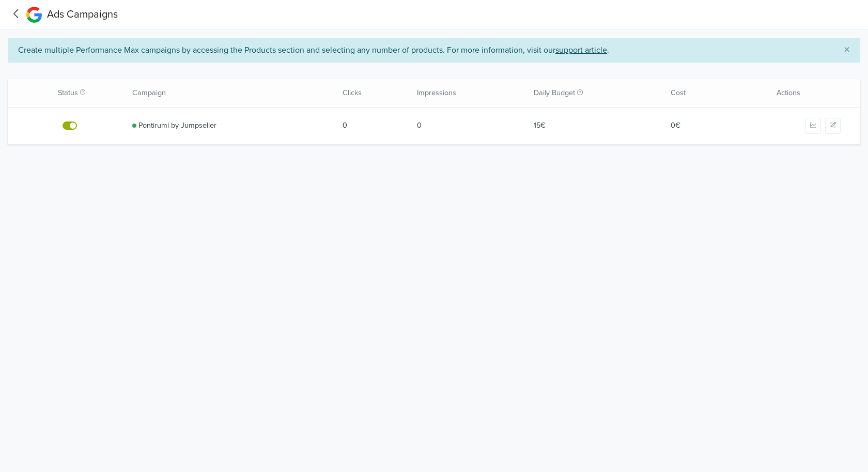  Describe the element at coordinates (467, 93) in the screenshot. I see `div: Impressions` at that location.